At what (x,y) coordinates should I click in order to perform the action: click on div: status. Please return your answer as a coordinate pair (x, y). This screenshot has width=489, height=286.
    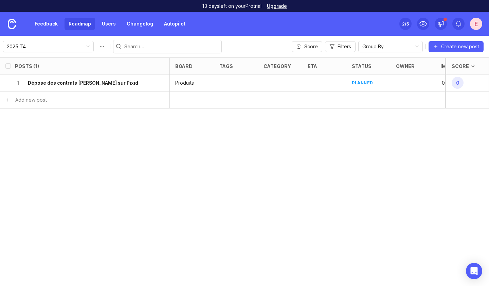
    Looking at the image, I should click on (362, 66).